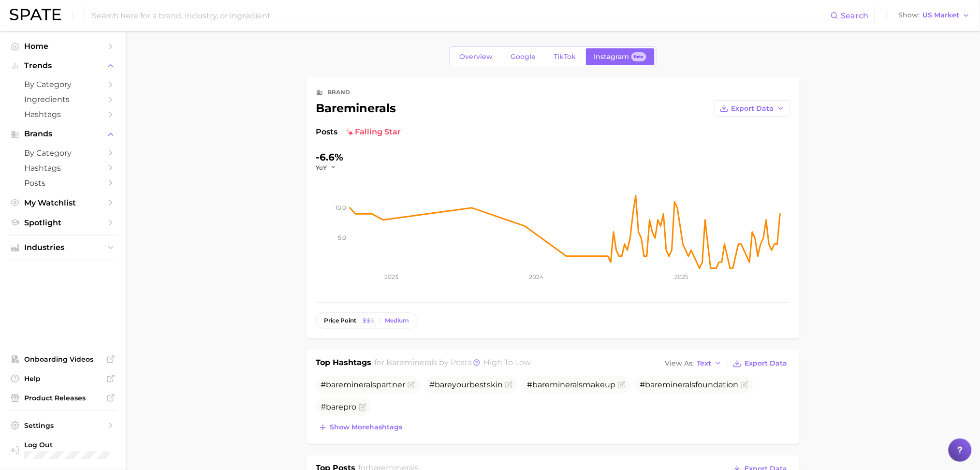 Image resolution: width=980 pixels, height=470 pixels. What do you see at coordinates (507, 363) in the screenshot?
I see `span: high to low` at bounding box center [507, 363].